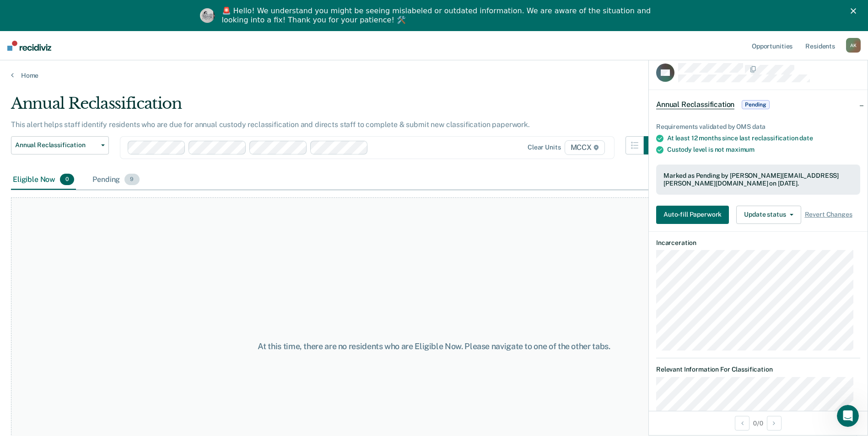  What do you see at coordinates (207, 15) in the screenshot?
I see `img: Profile image for Kim` at bounding box center [207, 15].